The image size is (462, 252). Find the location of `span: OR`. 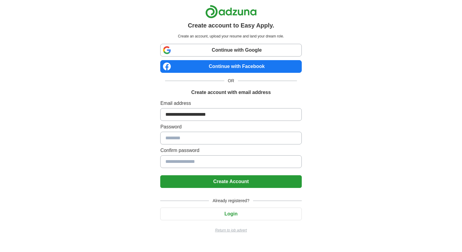

span: OR is located at coordinates (231, 81).